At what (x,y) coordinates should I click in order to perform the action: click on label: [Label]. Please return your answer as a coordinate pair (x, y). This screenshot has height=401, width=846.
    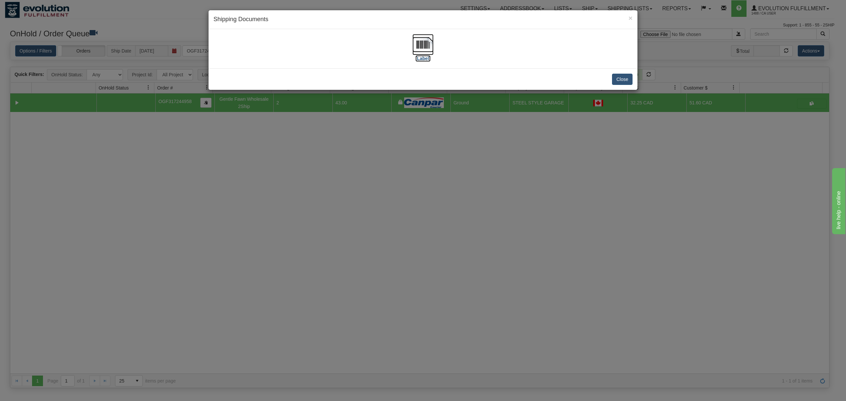
    Looking at the image, I should click on (423, 58).